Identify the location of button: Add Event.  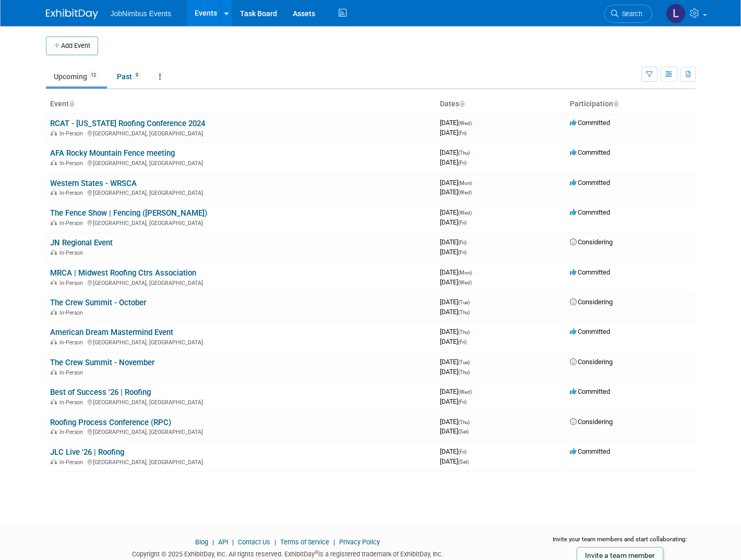
(72, 46).